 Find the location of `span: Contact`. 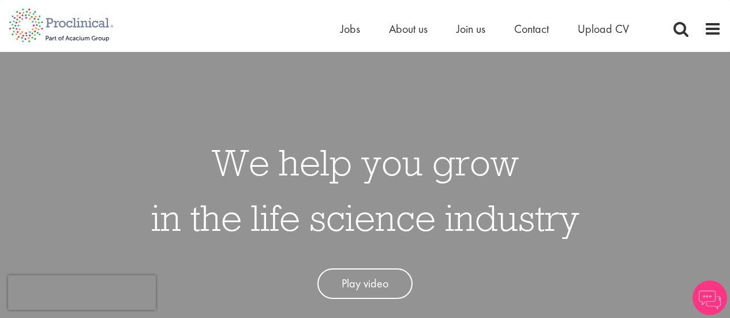

span: Contact is located at coordinates (531, 29).